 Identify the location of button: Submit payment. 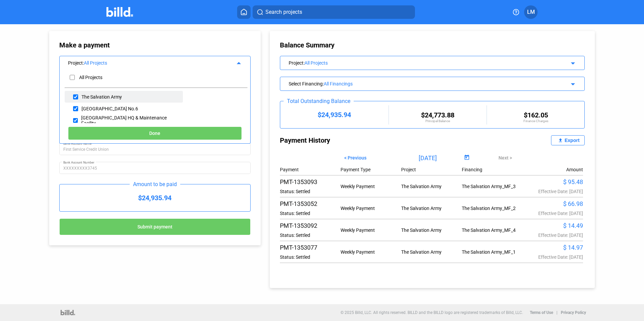
(155, 227).